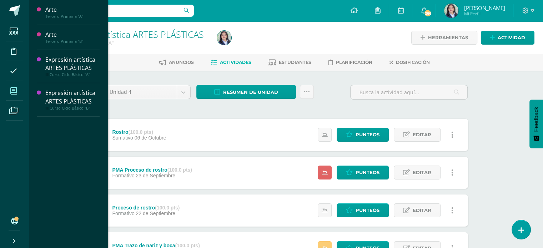 The width and height of the screenshot is (543, 248). Describe the element at coordinates (140, 92) in the screenshot. I see `span: Unidad 4` at that location.